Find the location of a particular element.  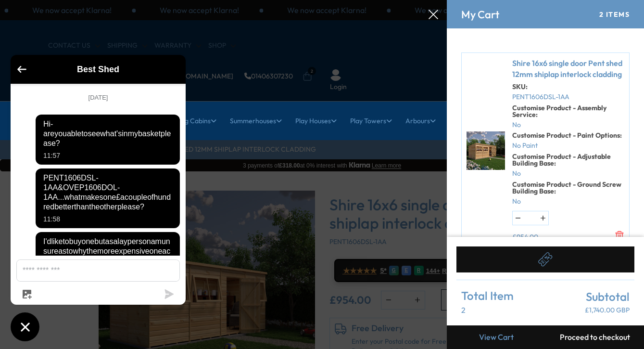

div: 2 Items is located at coordinates (614, 14).